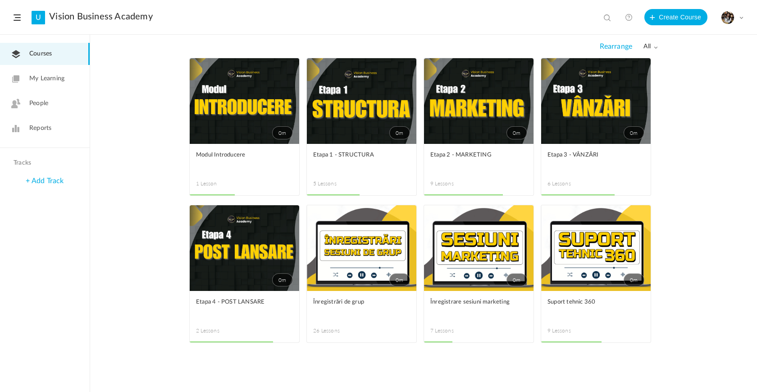  Describe the element at coordinates (589, 302) in the screenshot. I see `span: Suport tehnic 360` at that location.